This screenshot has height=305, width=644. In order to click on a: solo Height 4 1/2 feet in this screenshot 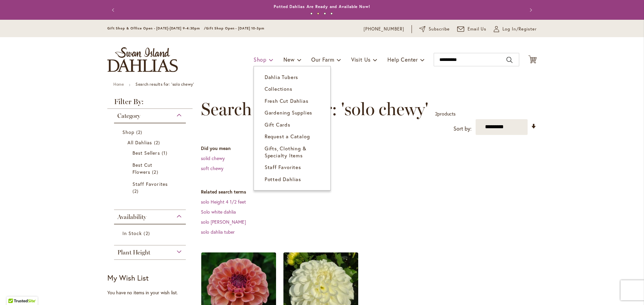, I will do `click(223, 201)`.